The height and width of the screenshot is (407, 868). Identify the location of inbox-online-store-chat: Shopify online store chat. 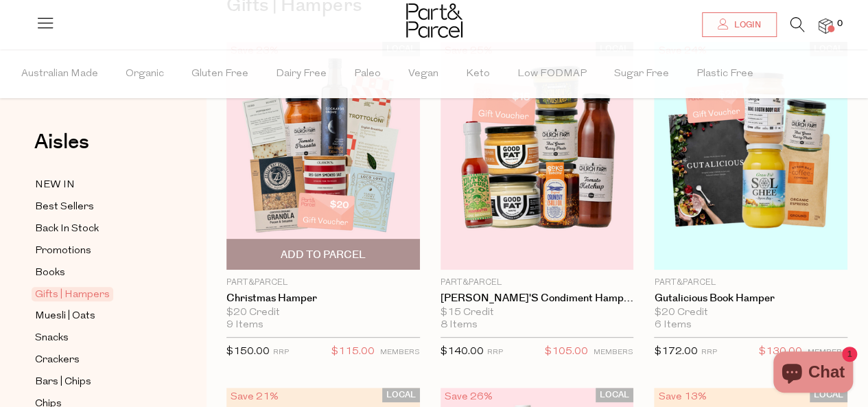
(814, 373).